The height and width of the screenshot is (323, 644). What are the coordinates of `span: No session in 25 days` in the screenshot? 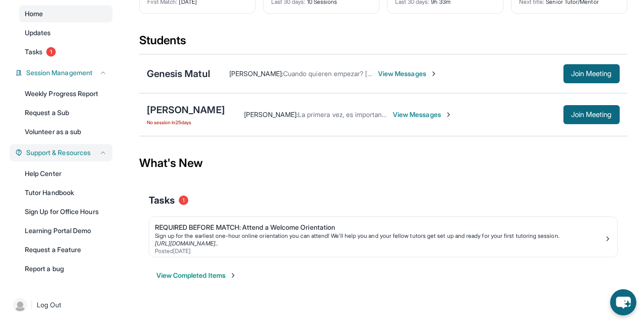 It's located at (186, 122).